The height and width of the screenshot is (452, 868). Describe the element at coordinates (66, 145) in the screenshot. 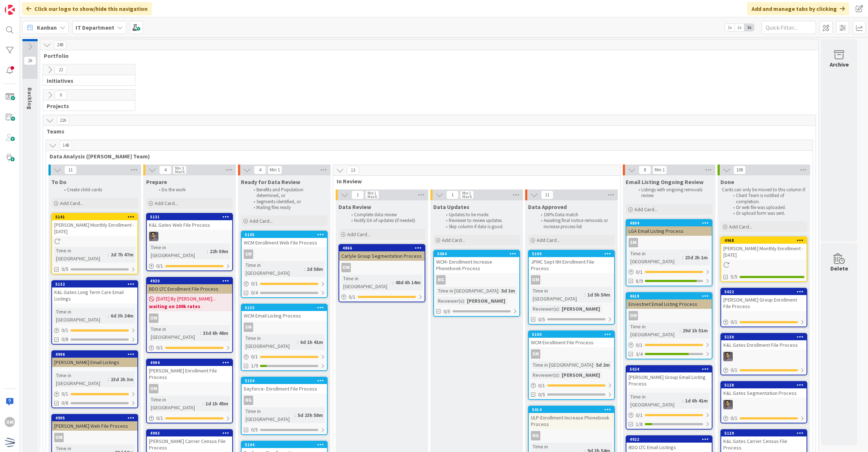

I see `span: 148` at that location.